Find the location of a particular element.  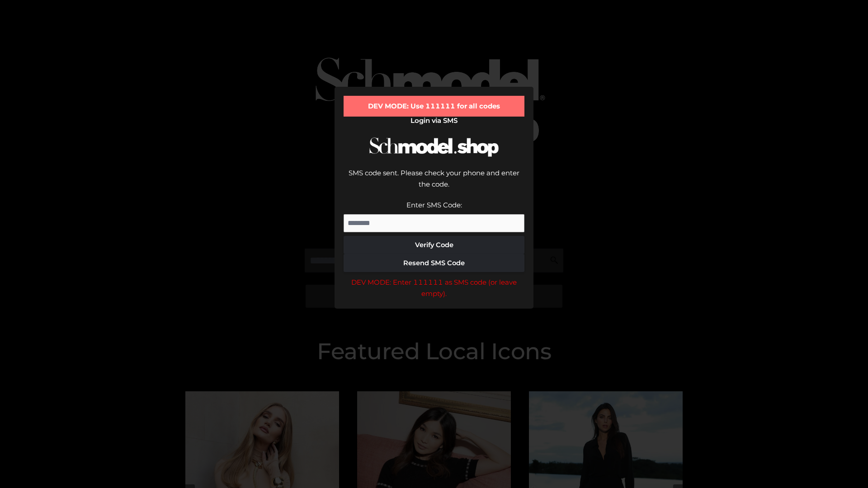

div: DEV MODE: Use 111111 for all codes is located at coordinates (434, 106).